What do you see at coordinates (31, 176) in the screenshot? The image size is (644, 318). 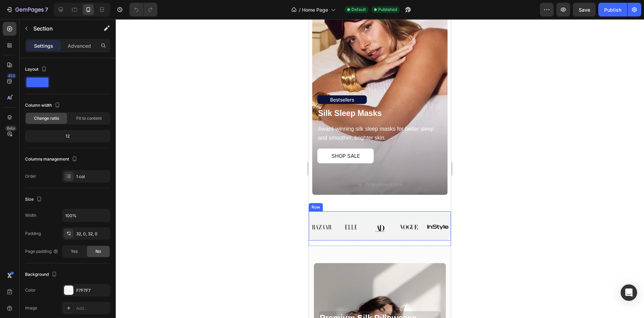 I see `div: Order` at bounding box center [31, 176].